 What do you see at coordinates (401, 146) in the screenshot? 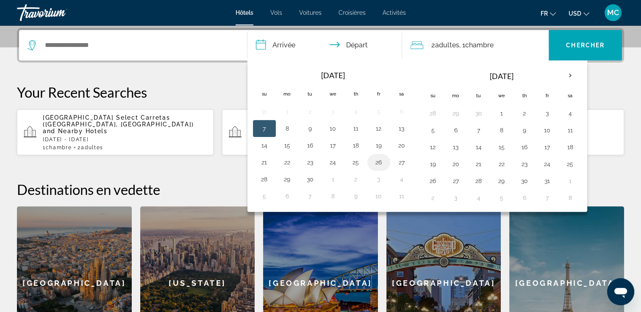
I see `button: Day 20` at bounding box center [401, 146].